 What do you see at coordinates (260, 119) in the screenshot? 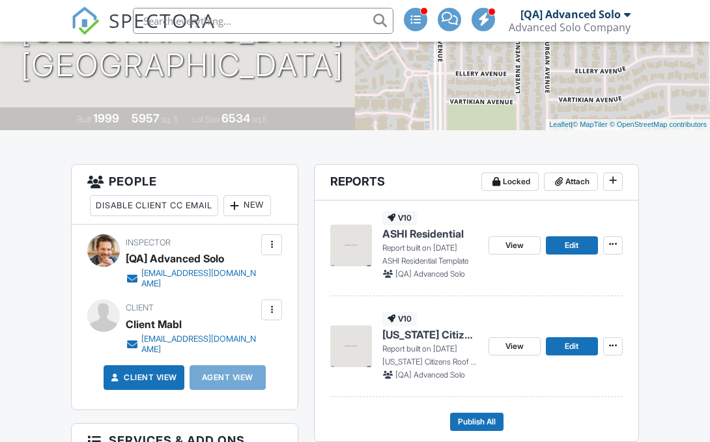
I see `span: sq.ft.` at bounding box center [260, 119].